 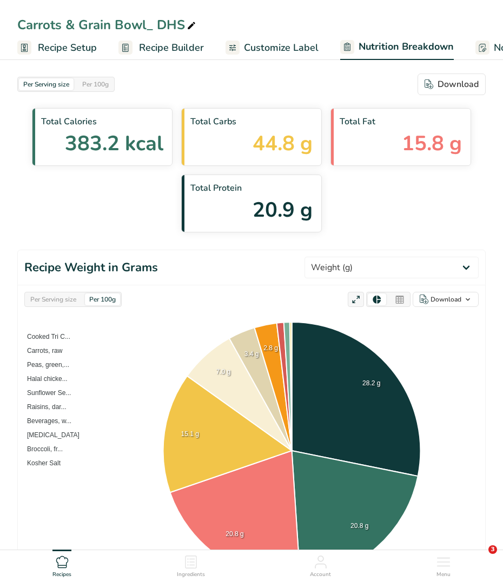 What do you see at coordinates (251, 188) in the screenshot?
I see `span: Total Protein` at bounding box center [251, 188].